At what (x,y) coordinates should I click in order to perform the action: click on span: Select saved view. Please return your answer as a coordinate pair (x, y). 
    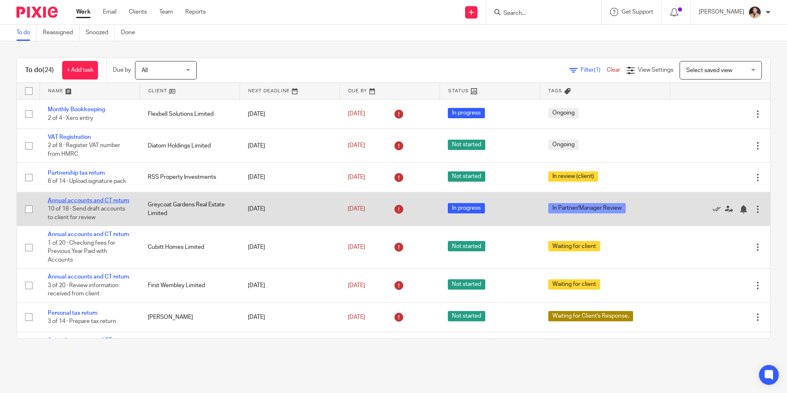
    Looking at the image, I should click on (709, 70).